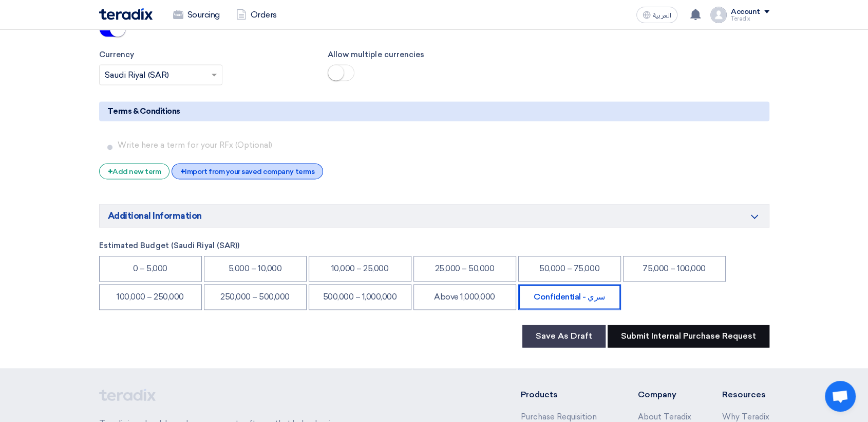  What do you see at coordinates (434, 245) in the screenshot?
I see `label: Estimated Budget (Saudi Riyal (SAR))` at bounding box center [434, 245].